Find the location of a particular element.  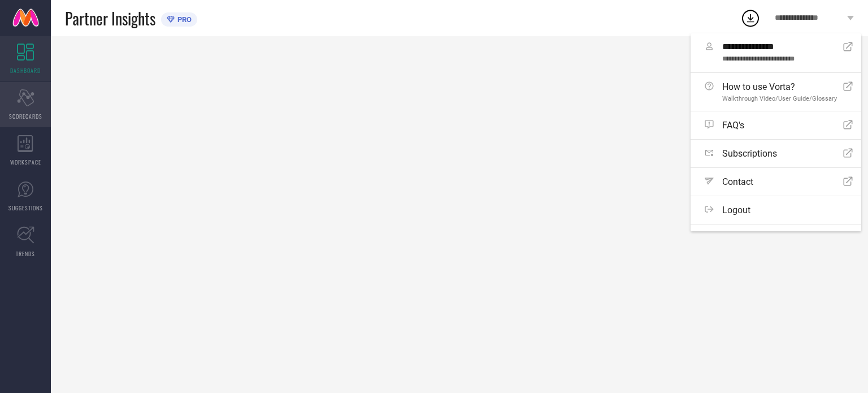

span: Partner Insights is located at coordinates (110, 18).